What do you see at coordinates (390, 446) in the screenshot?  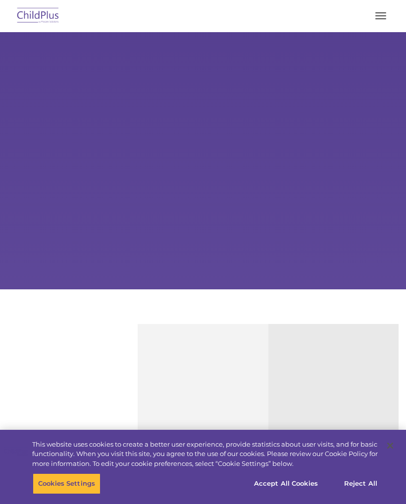 I see `button: Close` at bounding box center [390, 446].